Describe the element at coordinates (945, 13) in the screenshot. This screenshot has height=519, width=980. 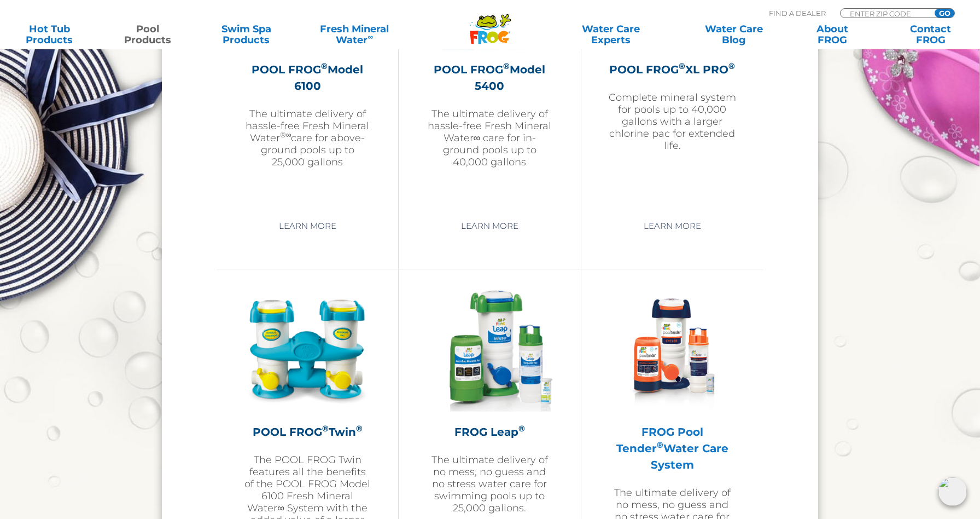
I see `input: GO` at that location.